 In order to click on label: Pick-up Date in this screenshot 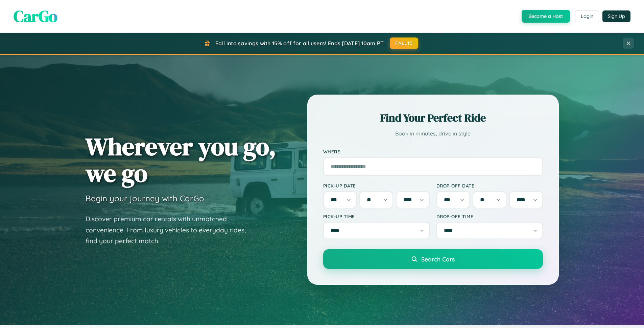, I will do `click(376, 185)`.